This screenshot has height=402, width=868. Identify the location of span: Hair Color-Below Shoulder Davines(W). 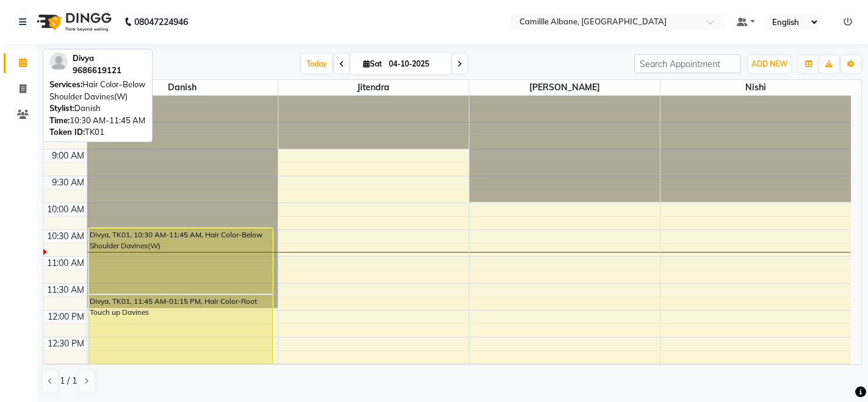
(97, 90).